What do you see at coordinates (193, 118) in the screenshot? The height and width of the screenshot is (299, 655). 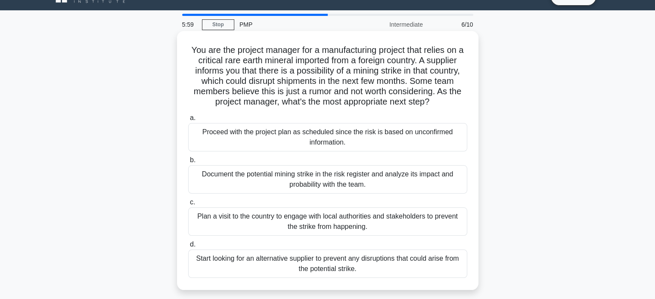 I see `span: a.` at bounding box center [193, 118].